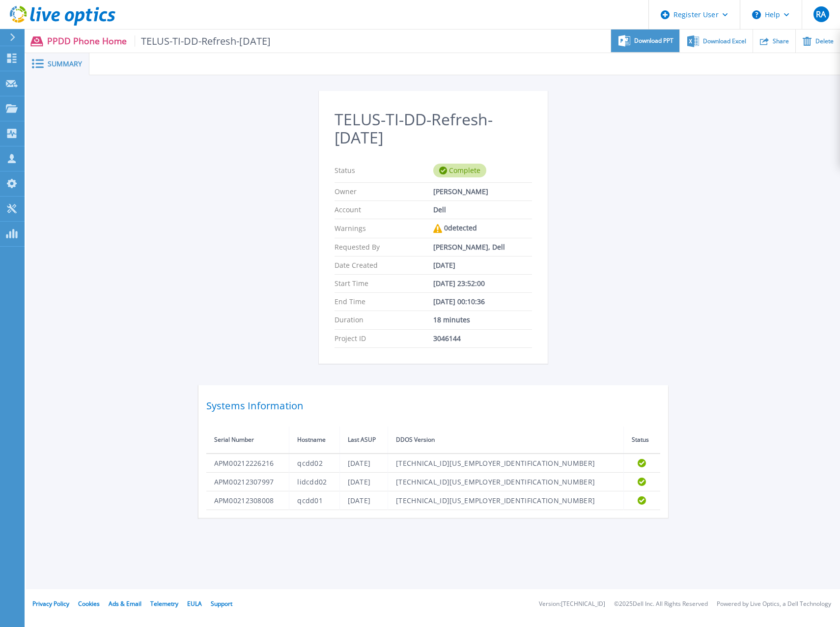 Image resolution: width=840 pixels, height=627 pixels. Describe the element at coordinates (159, 41) in the screenshot. I see `p: PPDD Phone Home` at that location.